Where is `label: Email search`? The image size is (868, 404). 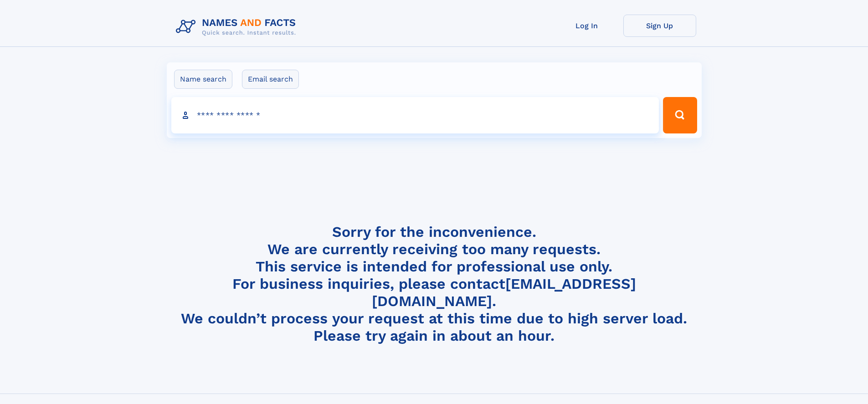
label: Email search is located at coordinates (270, 79).